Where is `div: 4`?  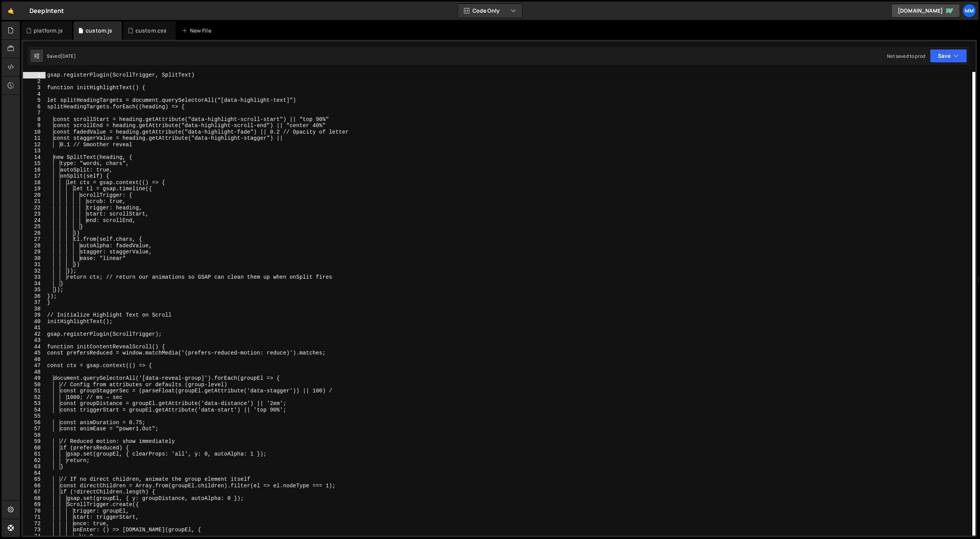
div: 4 is located at coordinates (34, 94).